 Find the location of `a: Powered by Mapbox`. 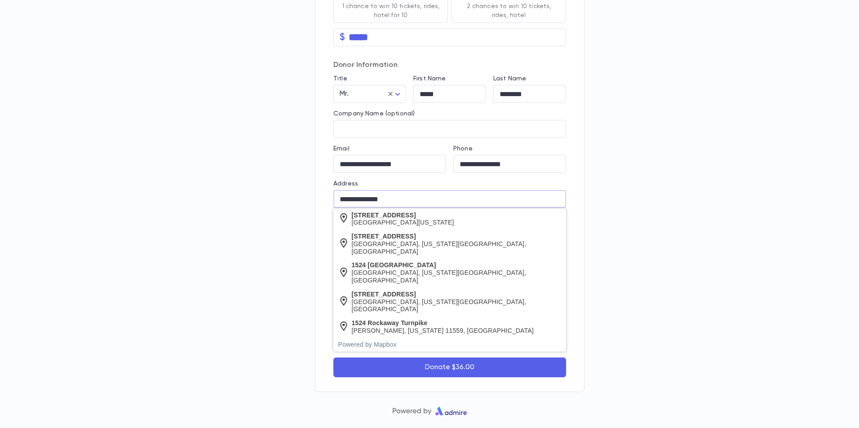

a: Powered by Mapbox is located at coordinates (368, 345).